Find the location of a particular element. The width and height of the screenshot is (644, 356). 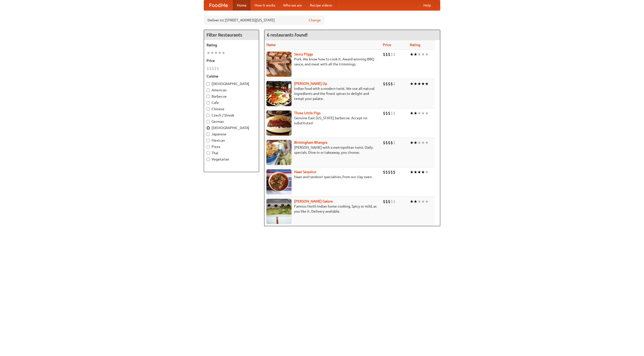

label: Barbecue is located at coordinates (232, 97).